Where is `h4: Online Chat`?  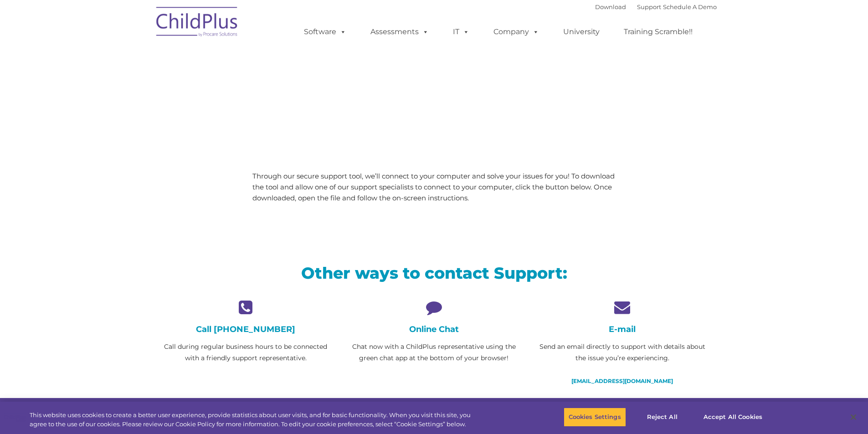 h4: Online Chat is located at coordinates (434, 329).